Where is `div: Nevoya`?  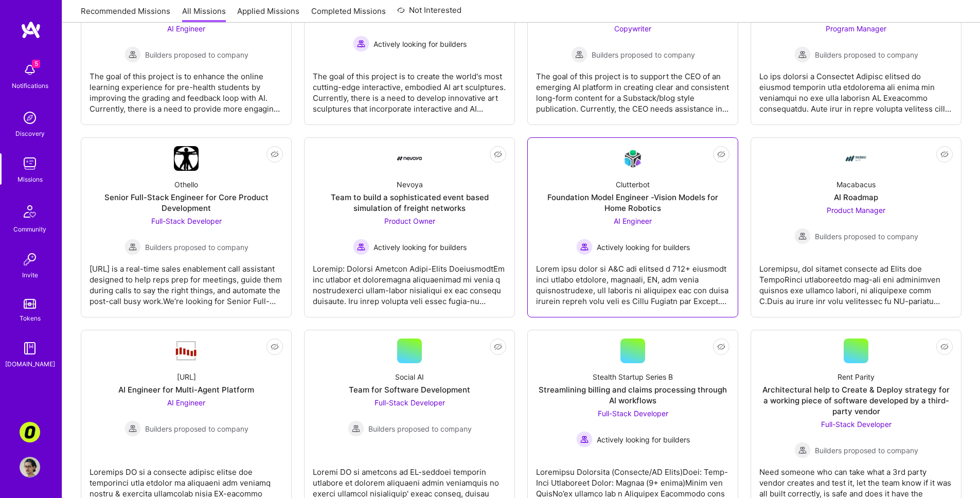 div: Nevoya is located at coordinates (410, 184).